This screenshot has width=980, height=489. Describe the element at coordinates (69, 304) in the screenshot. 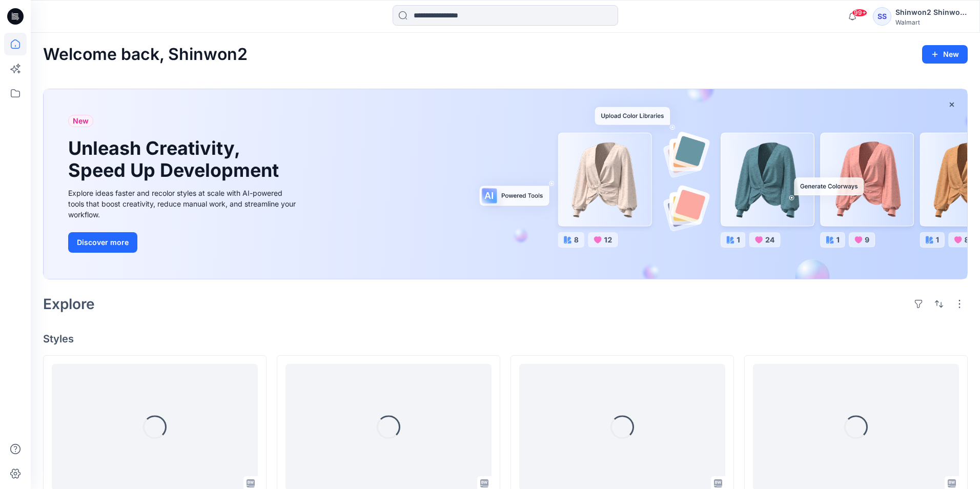

I see `h2: Explore` at that location.